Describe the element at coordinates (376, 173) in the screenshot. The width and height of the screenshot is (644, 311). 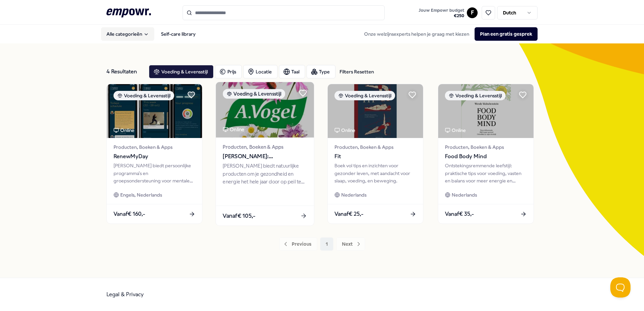
I see `div: Boek vol tips en inzichten voor gezonder leven, met aandacht voor slaap, voeding, en beweging.` at that location.